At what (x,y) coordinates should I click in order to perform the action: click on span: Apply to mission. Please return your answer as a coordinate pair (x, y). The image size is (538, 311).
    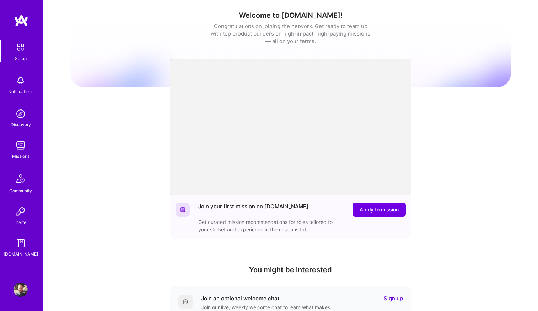
    Looking at the image, I should click on (379, 210).